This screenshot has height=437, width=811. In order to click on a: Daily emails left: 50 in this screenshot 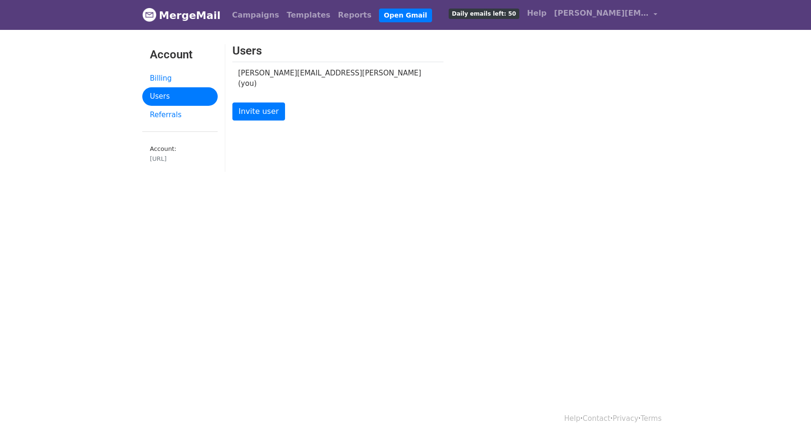, I will do `click(484, 13)`.